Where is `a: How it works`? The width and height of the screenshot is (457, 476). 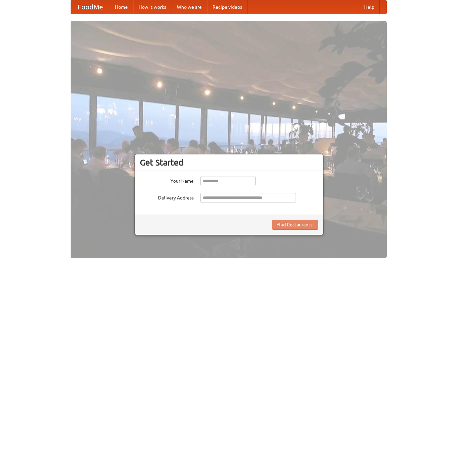 a: How it works is located at coordinates (153, 7).